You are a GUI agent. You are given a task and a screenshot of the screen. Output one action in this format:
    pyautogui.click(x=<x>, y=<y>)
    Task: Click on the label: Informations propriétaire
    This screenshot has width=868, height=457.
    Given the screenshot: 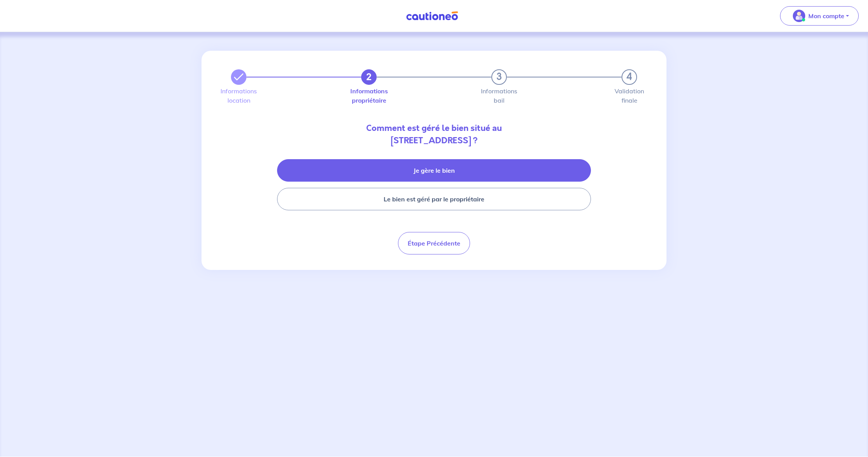 What is the action you would take?
    pyautogui.click(x=369, y=96)
    